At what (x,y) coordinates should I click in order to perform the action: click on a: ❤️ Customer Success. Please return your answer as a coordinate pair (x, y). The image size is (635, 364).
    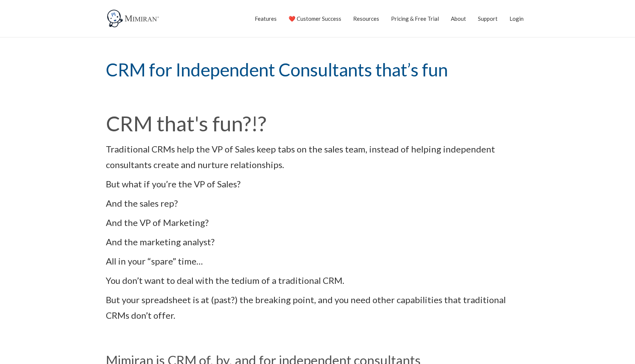
    Looking at the image, I should click on (315, 19).